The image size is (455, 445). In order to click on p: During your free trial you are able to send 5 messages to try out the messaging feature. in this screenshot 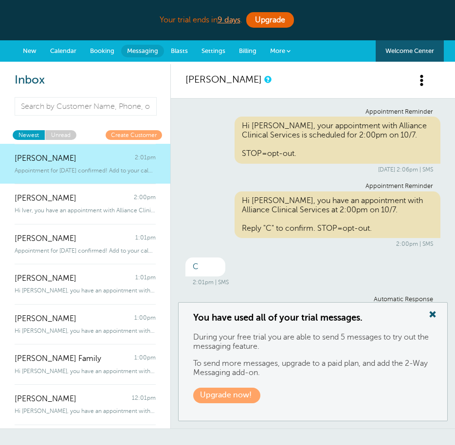, I will do `click(313, 342)`.